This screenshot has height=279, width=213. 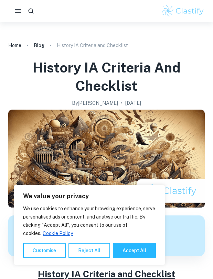 I want to click on button: Accept All, so click(x=134, y=251).